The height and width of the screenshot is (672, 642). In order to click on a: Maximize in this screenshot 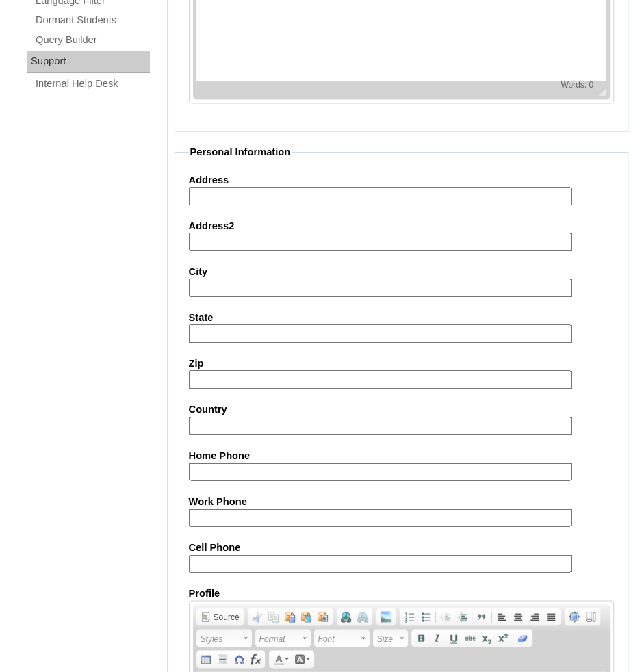, I will do `click(574, 616)`.